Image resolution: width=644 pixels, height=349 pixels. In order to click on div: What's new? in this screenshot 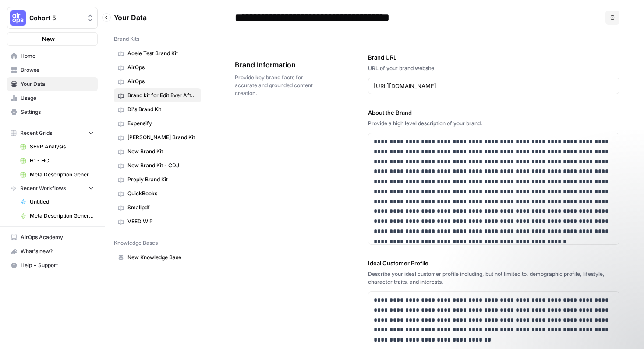, I will do `click(52, 252)`.